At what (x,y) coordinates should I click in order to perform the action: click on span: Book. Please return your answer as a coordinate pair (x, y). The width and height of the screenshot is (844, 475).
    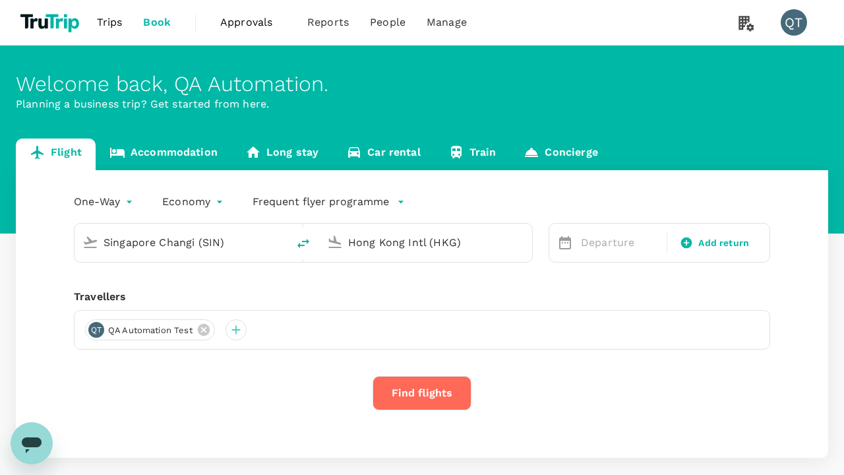
    Looking at the image, I should click on (157, 22).